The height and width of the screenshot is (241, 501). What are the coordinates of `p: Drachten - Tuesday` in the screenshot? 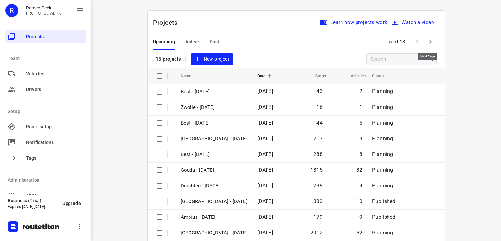 It's located at (214, 185).